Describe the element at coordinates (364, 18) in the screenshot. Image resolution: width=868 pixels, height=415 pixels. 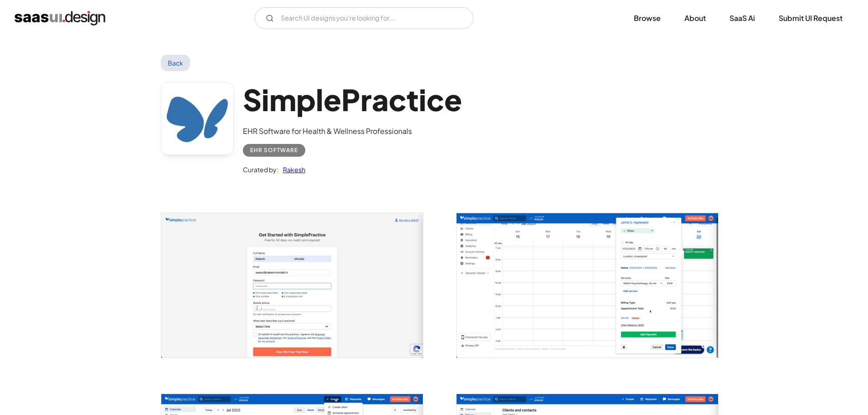
I see `form: Email Form` at that location.